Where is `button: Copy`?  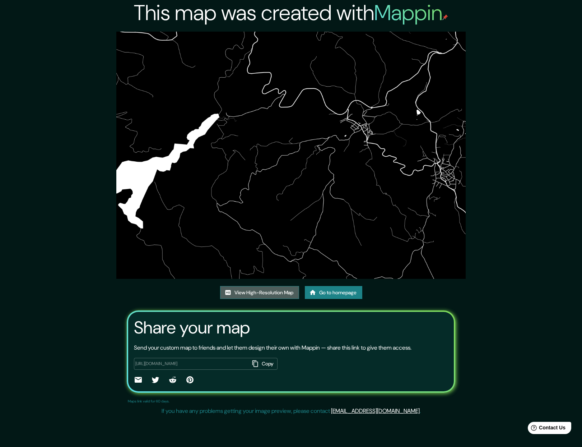 button: Copy is located at coordinates (264, 363).